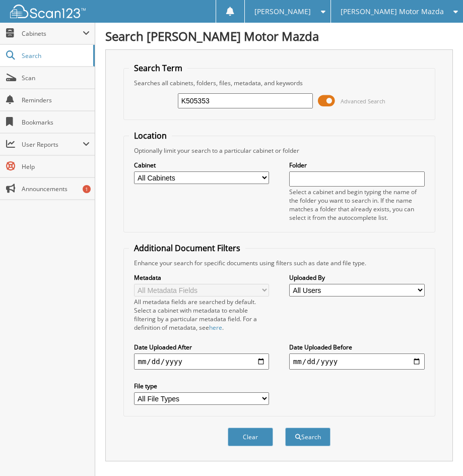 This screenshot has height=476, width=463. What do you see at coordinates (216, 327) in the screenshot?
I see `a: here` at bounding box center [216, 327].